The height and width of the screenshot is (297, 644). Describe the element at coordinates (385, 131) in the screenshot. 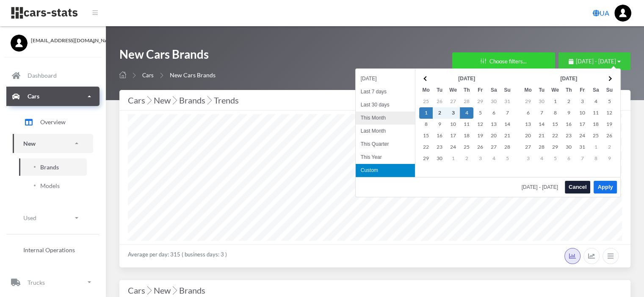

I see `li: Last Month` at that location.